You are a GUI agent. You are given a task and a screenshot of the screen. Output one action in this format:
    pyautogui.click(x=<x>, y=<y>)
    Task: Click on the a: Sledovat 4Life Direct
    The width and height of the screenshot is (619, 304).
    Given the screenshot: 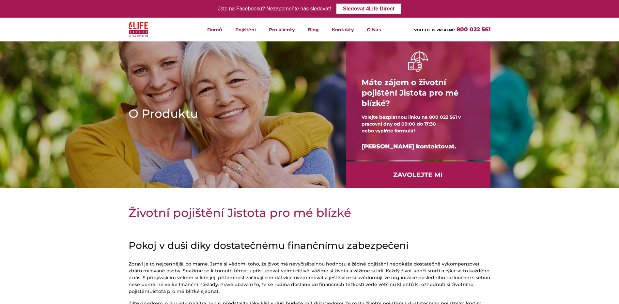 What is the action you would take?
    pyautogui.click(x=369, y=9)
    